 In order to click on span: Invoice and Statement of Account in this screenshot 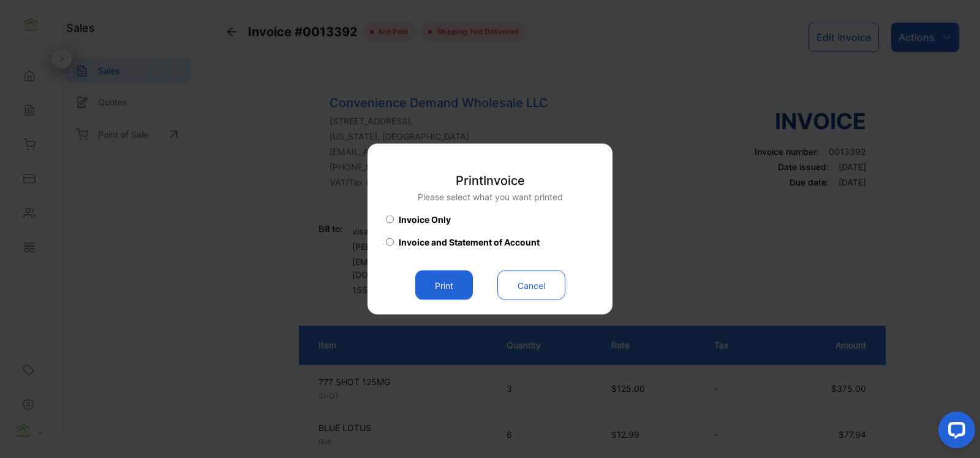, I will do `click(470, 242)`.